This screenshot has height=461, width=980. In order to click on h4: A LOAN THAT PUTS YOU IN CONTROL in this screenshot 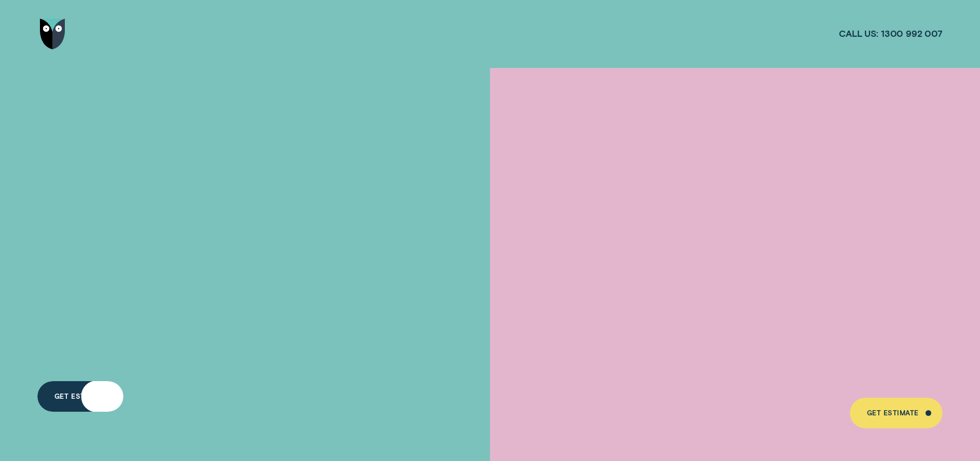, I will do `click(185, 228)`.